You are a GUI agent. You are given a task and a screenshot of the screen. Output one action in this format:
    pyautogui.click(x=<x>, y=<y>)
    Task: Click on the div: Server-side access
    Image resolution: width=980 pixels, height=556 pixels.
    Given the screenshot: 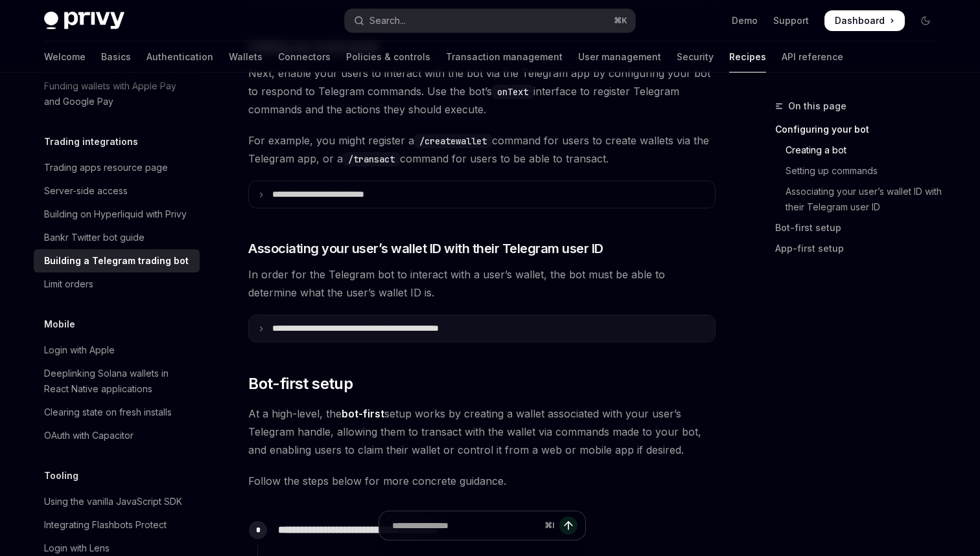 What is the action you would take?
    pyautogui.click(x=85, y=191)
    